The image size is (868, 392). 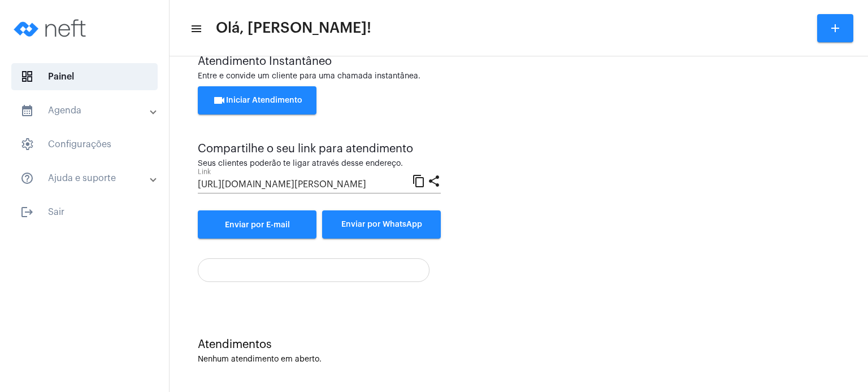 What do you see at coordinates (257, 101) in the screenshot?
I see `button: Iniciar Atendimento` at bounding box center [257, 101].